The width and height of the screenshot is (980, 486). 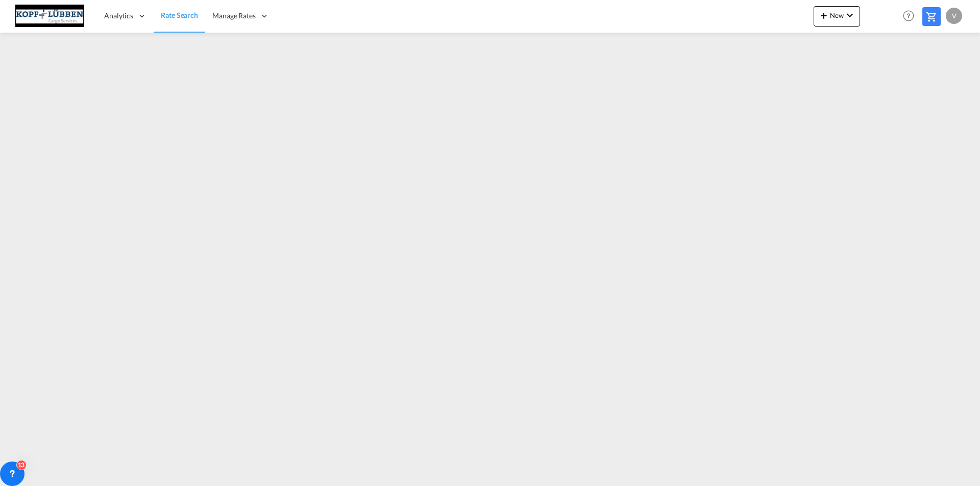 What do you see at coordinates (837, 16) in the screenshot?
I see `button: icon-plus 400-fgNewicon-chevron-down` at bounding box center [837, 16].